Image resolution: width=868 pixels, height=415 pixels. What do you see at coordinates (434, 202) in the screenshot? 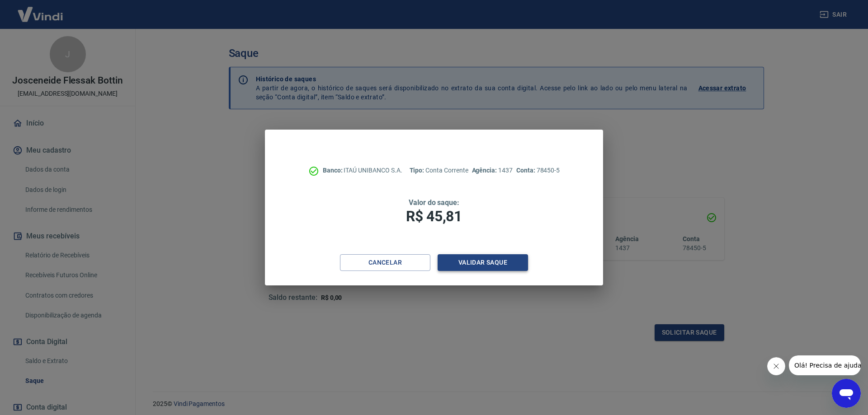
I see `span: Valor do saque:` at bounding box center [434, 202].